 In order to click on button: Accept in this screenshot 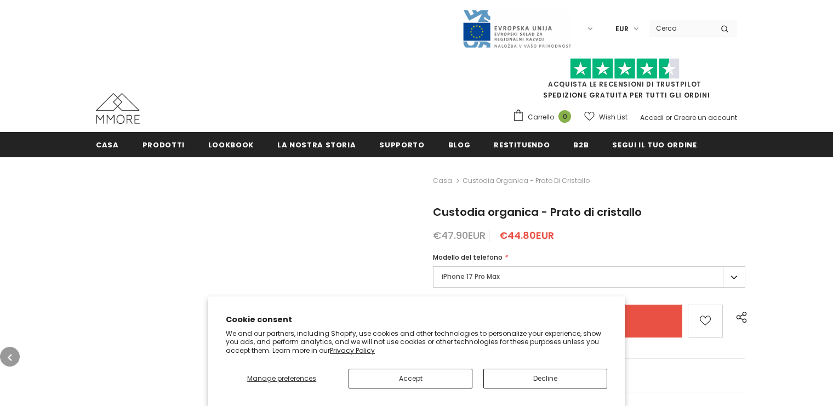, I will do `click(410, 379)`.